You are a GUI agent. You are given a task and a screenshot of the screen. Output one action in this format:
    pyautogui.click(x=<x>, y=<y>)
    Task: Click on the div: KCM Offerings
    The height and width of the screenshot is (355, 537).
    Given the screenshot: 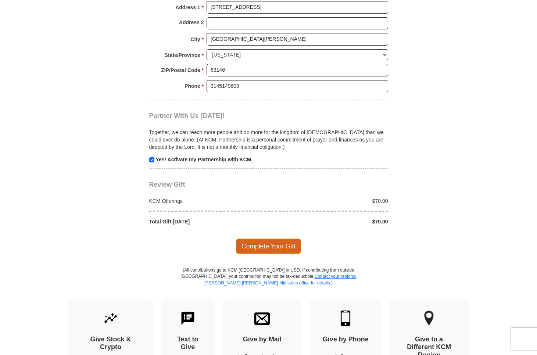 What is the action you would take?
    pyautogui.click(x=207, y=201)
    